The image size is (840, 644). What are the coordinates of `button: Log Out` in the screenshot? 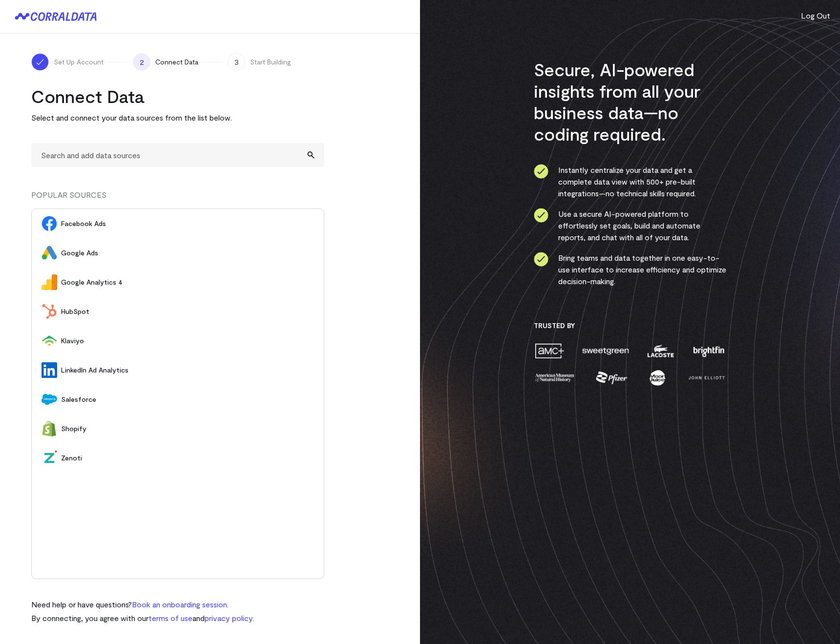 It's located at (816, 16).